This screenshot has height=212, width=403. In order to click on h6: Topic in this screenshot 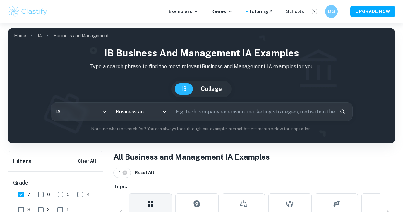, I will do `click(254, 187)`.